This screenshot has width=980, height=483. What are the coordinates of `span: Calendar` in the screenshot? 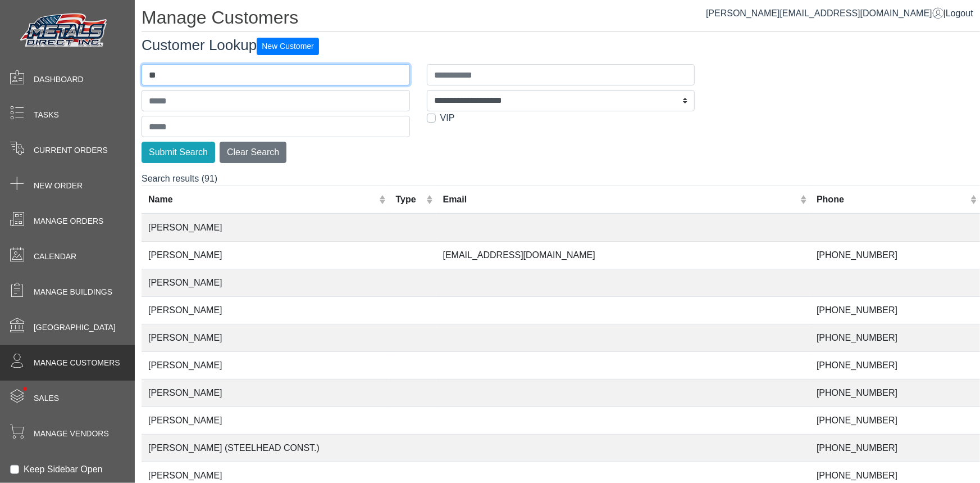 It's located at (55, 256).